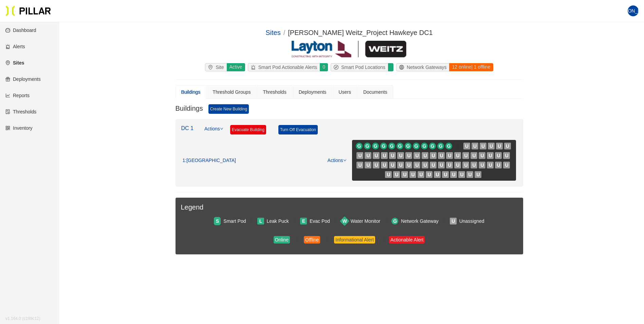 The height and width of the screenshot is (324, 644). What do you see at coordinates (312, 240) in the screenshot?
I see `div: Offline` at bounding box center [312, 240].